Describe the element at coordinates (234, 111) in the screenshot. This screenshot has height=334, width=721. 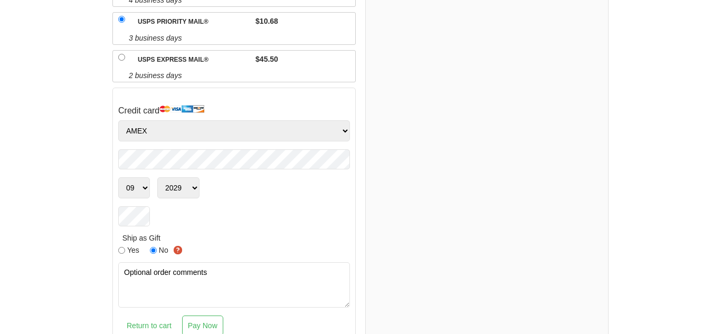
I see `h4: Credit card` at that location.